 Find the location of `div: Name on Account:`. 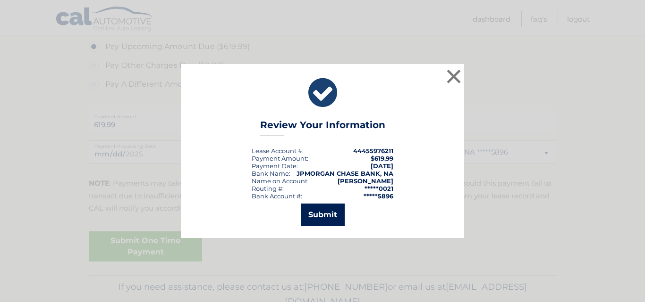

div: Name on Account: is located at coordinates (280, 181).